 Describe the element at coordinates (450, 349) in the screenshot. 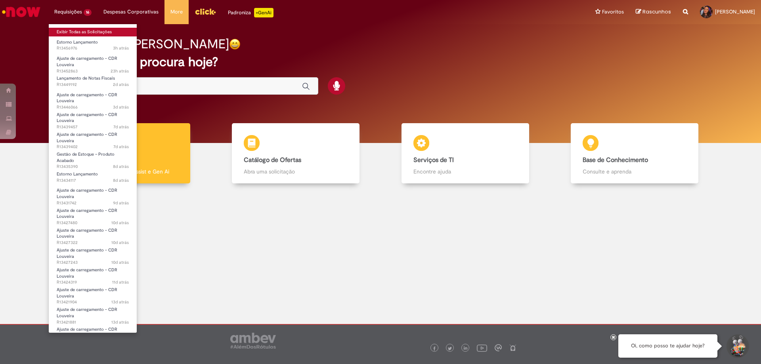

I see `img: logo_footer_twitter.png` at that location.